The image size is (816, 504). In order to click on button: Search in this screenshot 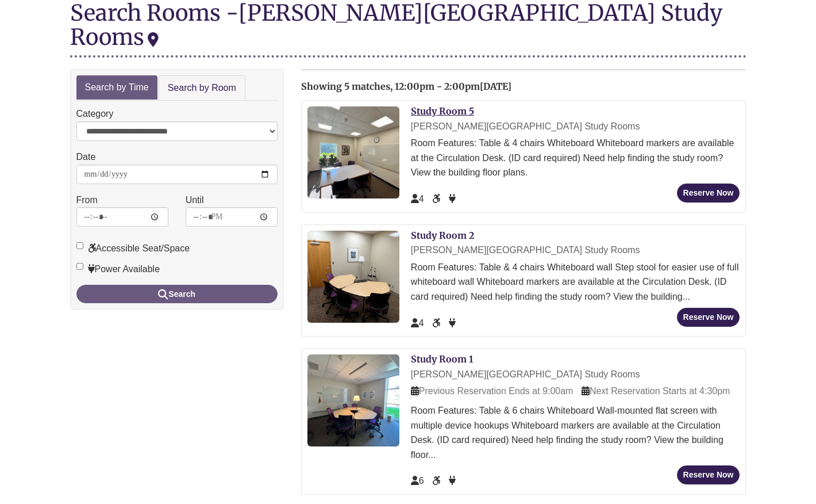, I will do `click(177, 294)`.